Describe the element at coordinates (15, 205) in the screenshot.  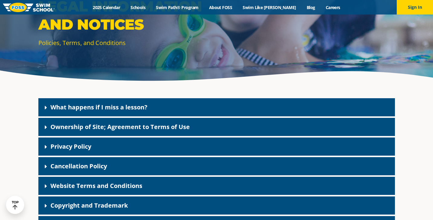
I see `div: TOP` at that location.